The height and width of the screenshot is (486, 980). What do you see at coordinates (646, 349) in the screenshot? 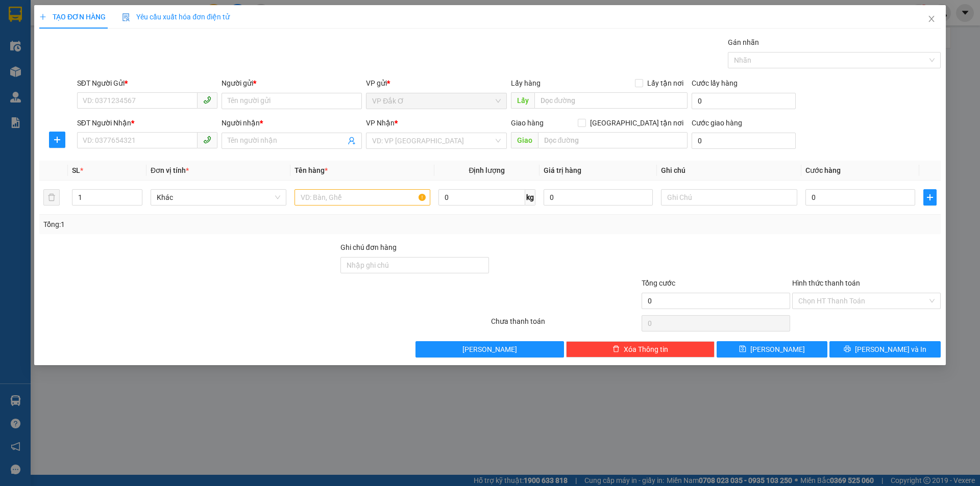
I see `span: Xóa Thông tin` at bounding box center [646, 349].